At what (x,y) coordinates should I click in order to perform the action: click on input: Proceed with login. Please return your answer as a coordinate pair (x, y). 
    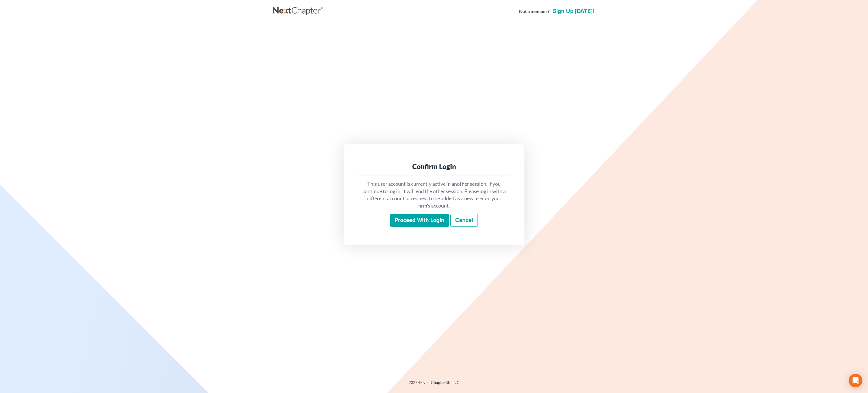
    Looking at the image, I should click on (420, 221).